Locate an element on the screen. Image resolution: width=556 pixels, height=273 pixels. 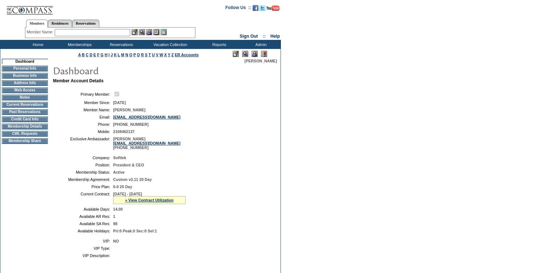
span: 1 is located at coordinates (114, 217).